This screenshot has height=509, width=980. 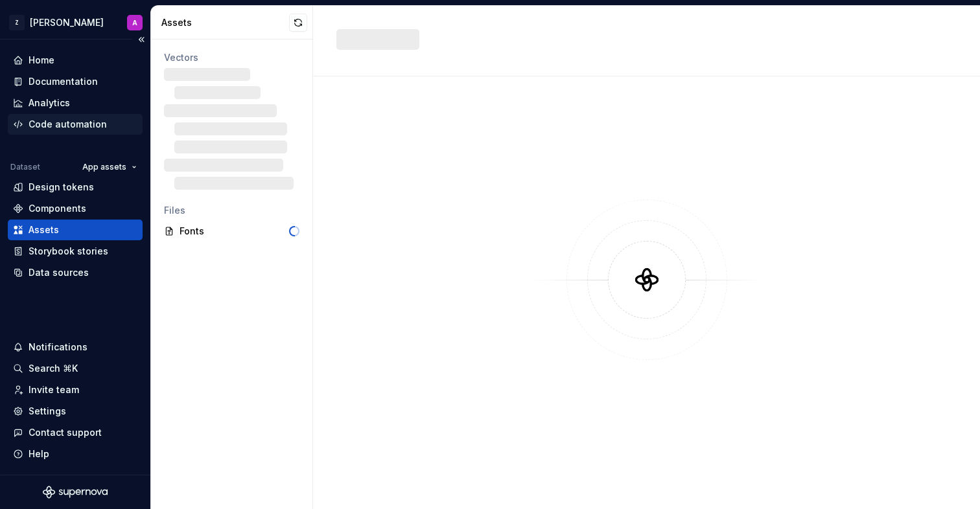 What do you see at coordinates (68, 251) in the screenshot?
I see `div: Storybook stories` at bounding box center [68, 251].